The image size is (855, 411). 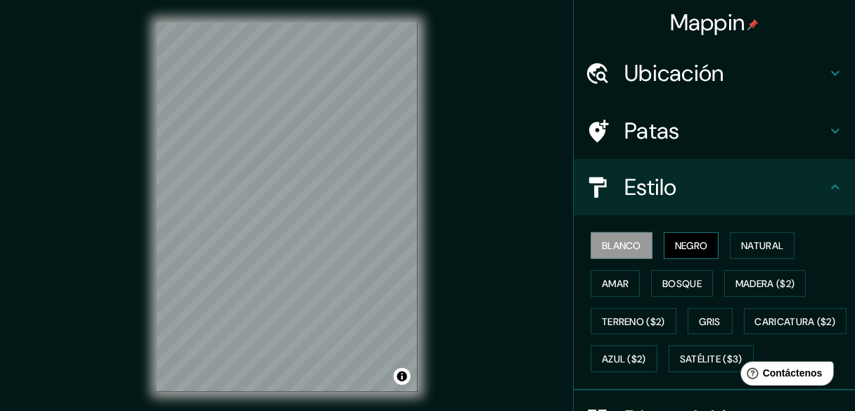 What do you see at coordinates (682, 283) in the screenshot?
I see `button: Bosque` at bounding box center [682, 283].